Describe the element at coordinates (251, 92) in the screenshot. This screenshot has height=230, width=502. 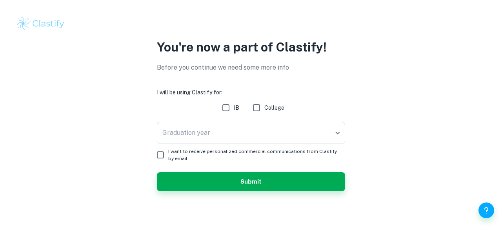
I see `h6: I will be using Clastify for:` at that location.